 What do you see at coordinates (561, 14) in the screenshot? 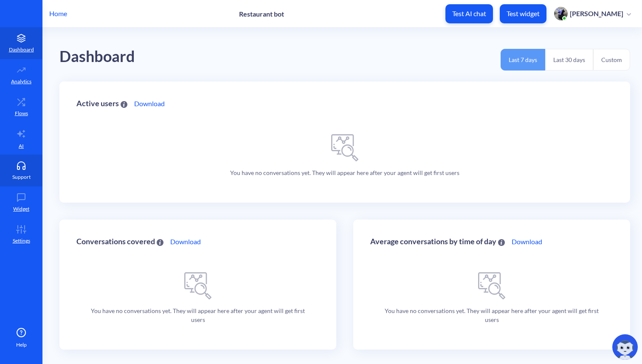
I see `img: user photo` at bounding box center [561, 14].